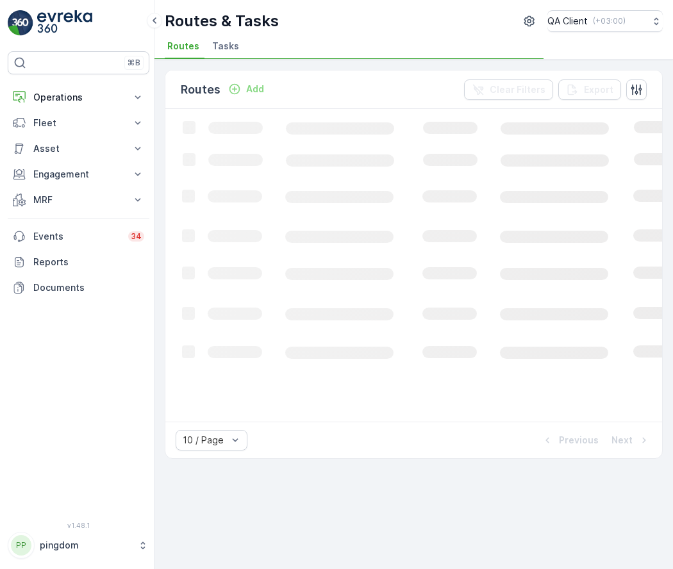 The width and height of the screenshot is (673, 569). I want to click on p: Next, so click(621, 440).